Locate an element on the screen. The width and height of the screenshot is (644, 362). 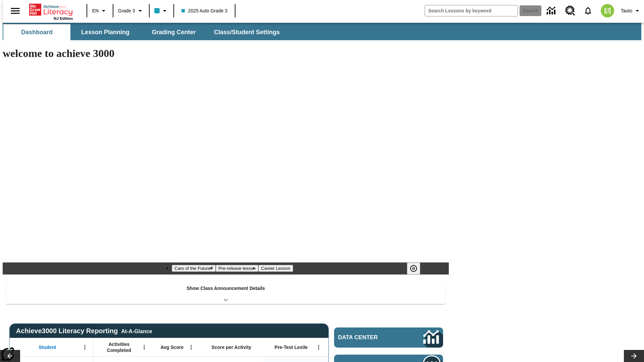
button: Class/Student Settings is located at coordinates (247, 32).